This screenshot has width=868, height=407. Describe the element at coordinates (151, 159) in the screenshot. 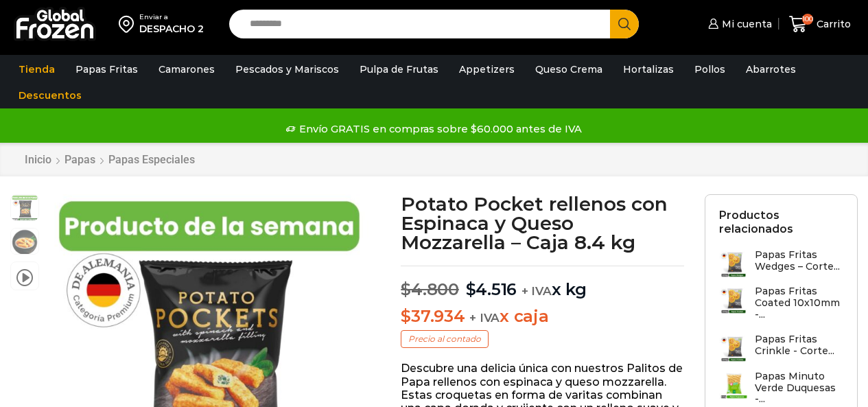

I see `a: Papas Especiales` at that location.